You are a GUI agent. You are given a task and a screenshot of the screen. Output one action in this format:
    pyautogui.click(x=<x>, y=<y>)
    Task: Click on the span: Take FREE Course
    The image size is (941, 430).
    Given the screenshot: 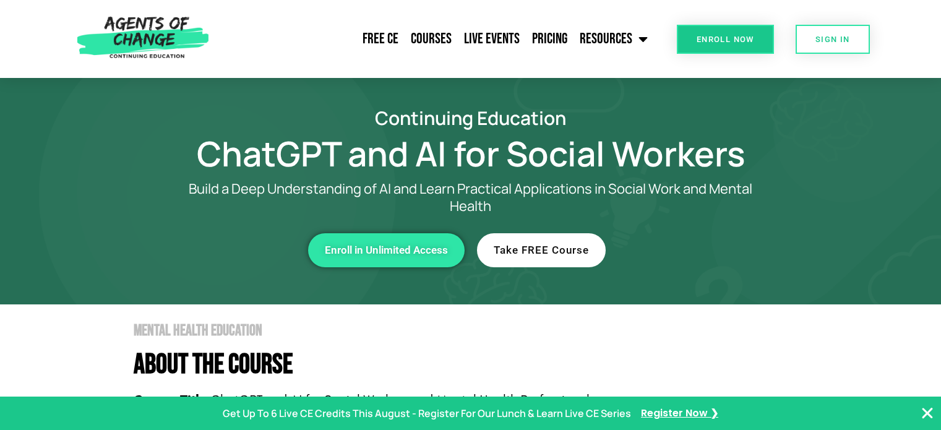 What is the action you would take?
    pyautogui.click(x=541, y=250)
    